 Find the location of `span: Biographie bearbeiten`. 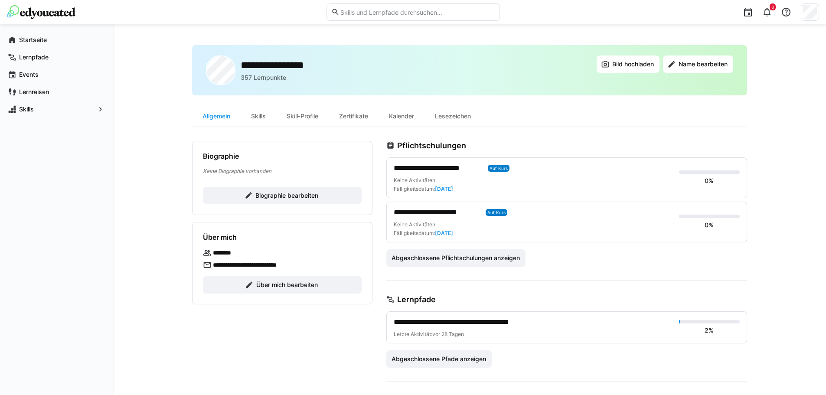

span: Biographie bearbeiten is located at coordinates (287, 196).